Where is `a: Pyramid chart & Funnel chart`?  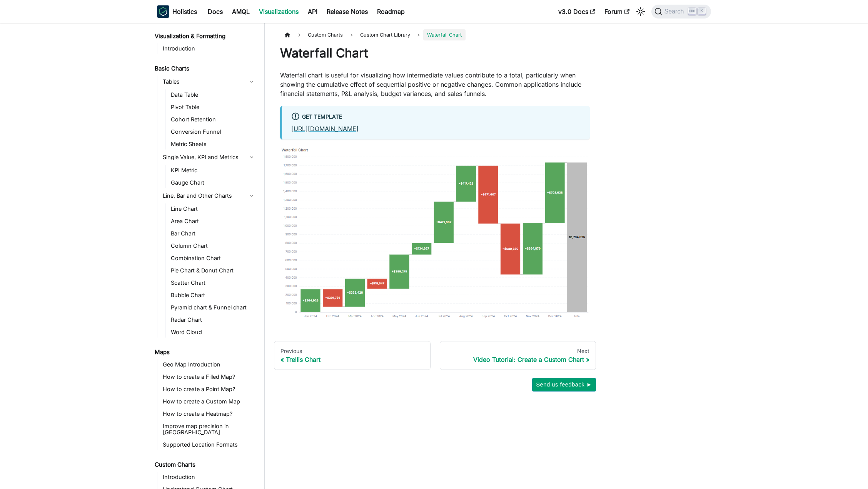
a: Pyramid chart & Funnel chart is located at coordinates (213, 307).